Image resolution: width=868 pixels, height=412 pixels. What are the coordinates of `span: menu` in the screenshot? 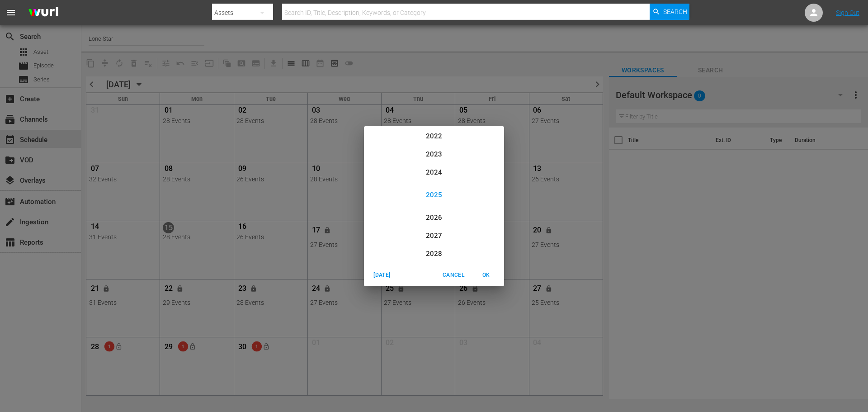 It's located at (11, 12).